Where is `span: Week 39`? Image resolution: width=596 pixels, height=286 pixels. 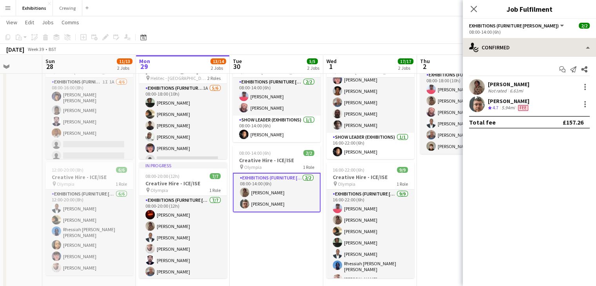
span: Week 39 is located at coordinates (36, 49).